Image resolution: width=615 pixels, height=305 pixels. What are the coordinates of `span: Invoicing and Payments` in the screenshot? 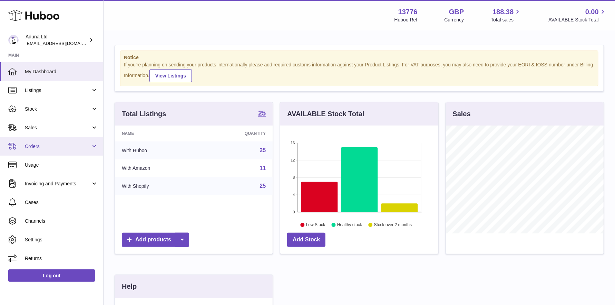 It's located at (58, 183).